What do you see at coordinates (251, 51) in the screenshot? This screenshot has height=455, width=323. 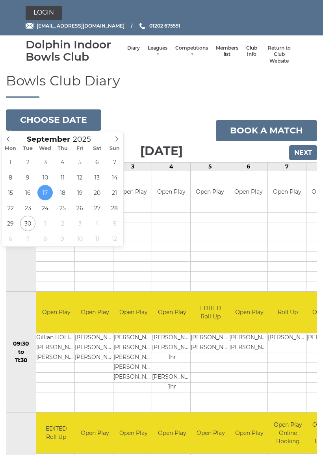 I see `a: Club Info` at bounding box center [251, 51].